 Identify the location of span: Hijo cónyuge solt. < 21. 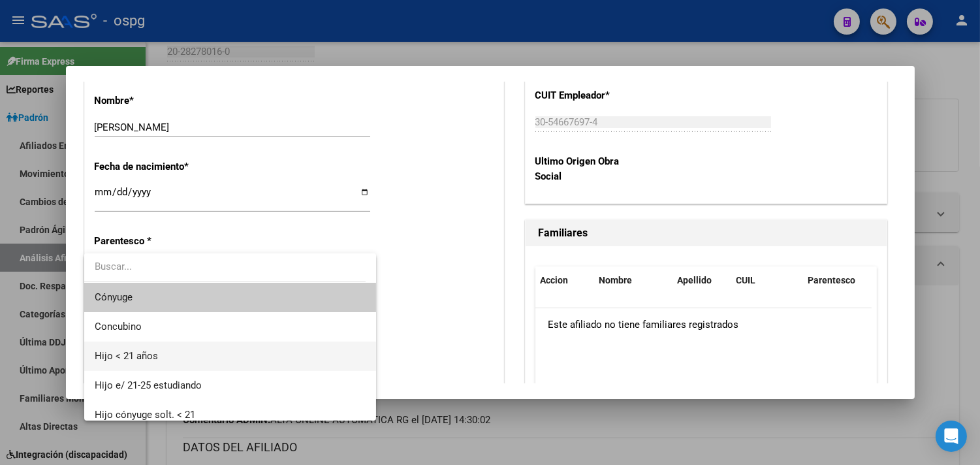
(145, 415).